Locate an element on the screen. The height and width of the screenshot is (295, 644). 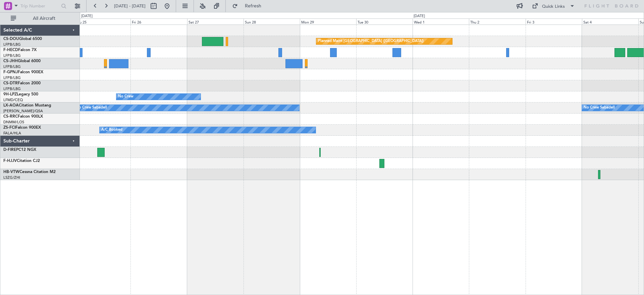
span: ZS-FCI is located at coordinates (9, 128).